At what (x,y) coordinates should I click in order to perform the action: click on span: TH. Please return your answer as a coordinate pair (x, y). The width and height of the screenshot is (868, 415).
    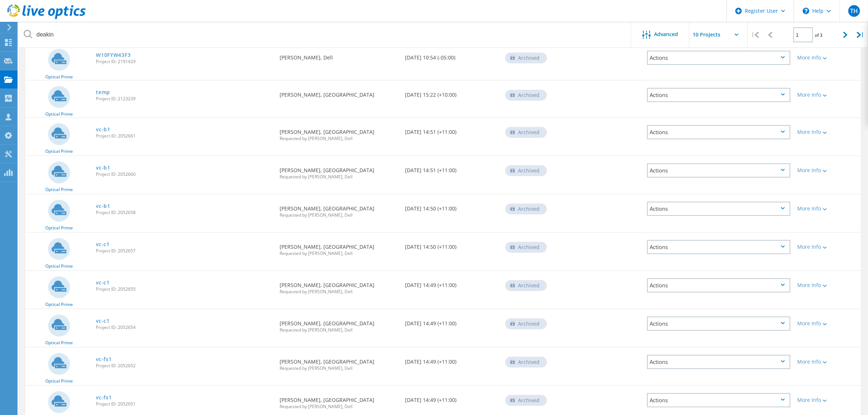
    Looking at the image, I should click on (854, 11).